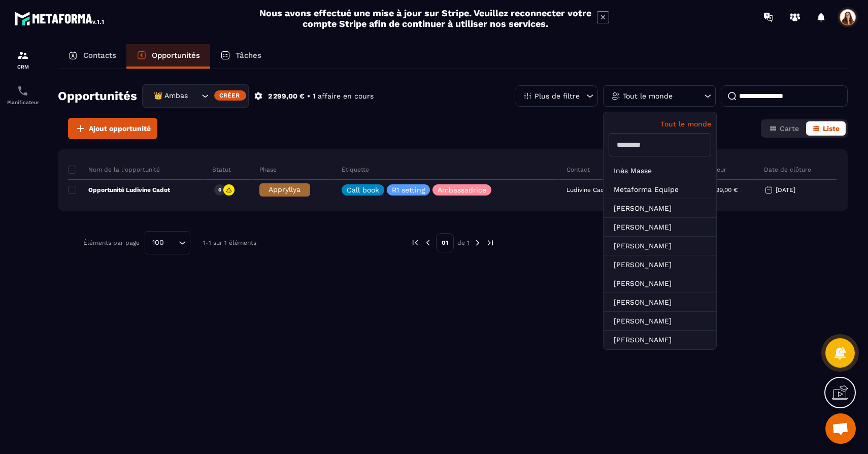 This screenshot has height=454, width=868. I want to click on p: de 1, so click(464, 243).